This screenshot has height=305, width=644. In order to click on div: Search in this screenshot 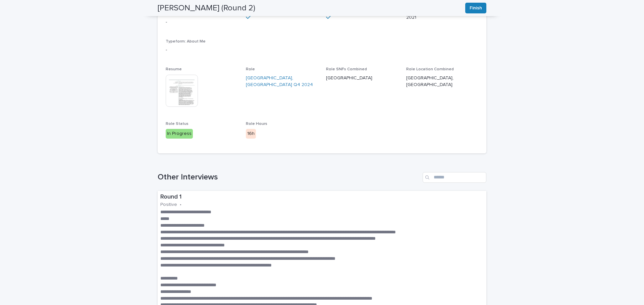, I will do `click(455, 178)`.